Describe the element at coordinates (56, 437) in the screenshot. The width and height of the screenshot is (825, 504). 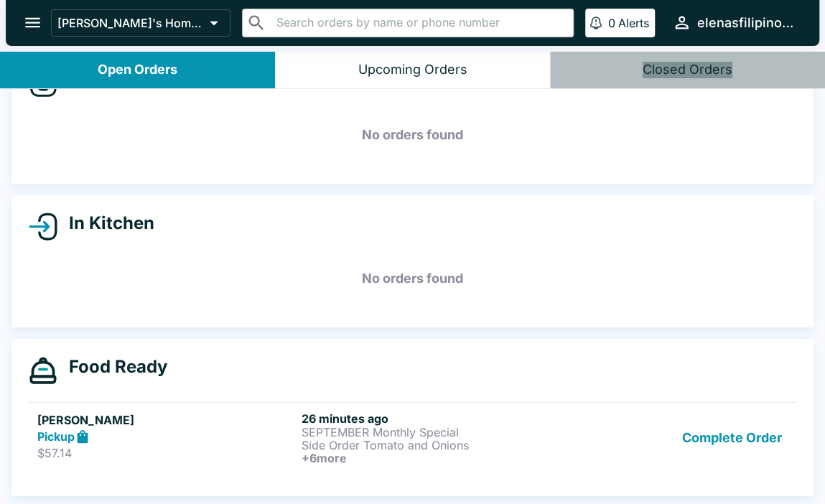
I see `strong: Pickup` at that location.